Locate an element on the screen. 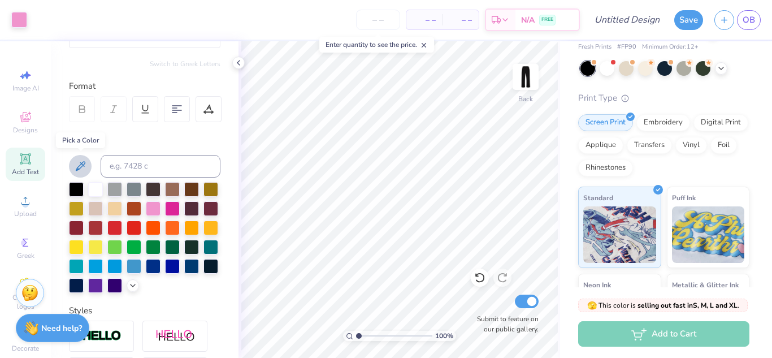 The width and height of the screenshot is (772, 358). div: Foil is located at coordinates (724, 145).